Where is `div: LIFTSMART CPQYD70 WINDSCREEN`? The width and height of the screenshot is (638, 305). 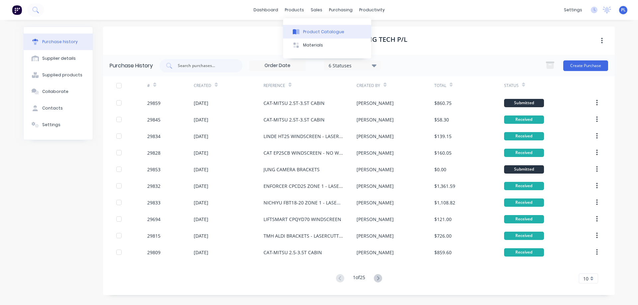
div: LIFTSMART CPQYD70 WINDSCREEN is located at coordinates (302, 219).